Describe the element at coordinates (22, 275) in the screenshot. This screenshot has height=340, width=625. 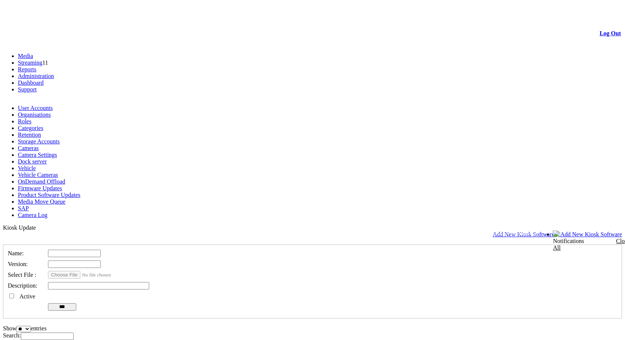
I see `span: Select File :` at that location.